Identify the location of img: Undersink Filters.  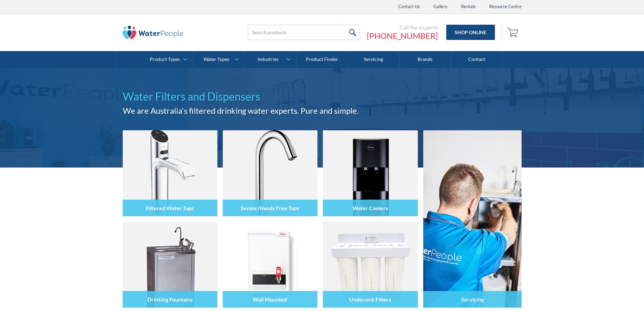
(370, 265).